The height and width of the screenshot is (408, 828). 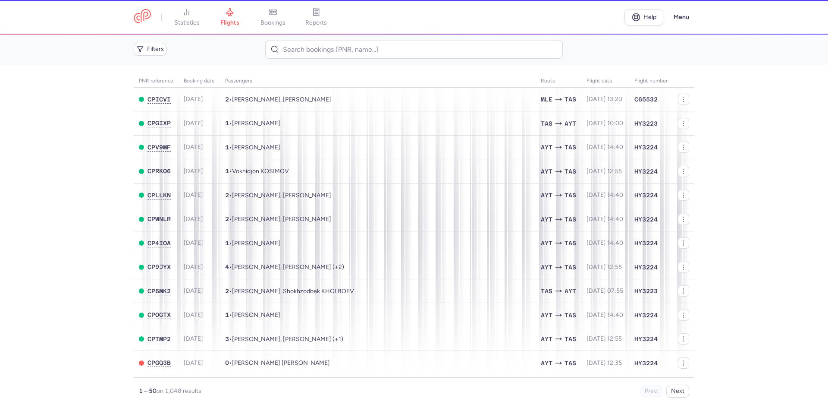 What do you see at coordinates (199, 81) in the screenshot?
I see `th: Booking date` at bounding box center [199, 81].